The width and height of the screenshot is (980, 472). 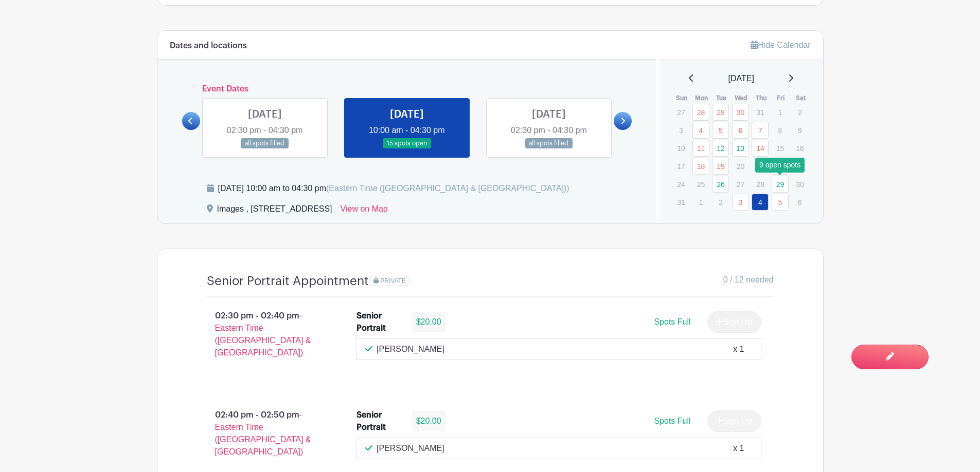 What do you see at coordinates (702, 98) in the screenshot?
I see `th: Mon` at bounding box center [702, 98].